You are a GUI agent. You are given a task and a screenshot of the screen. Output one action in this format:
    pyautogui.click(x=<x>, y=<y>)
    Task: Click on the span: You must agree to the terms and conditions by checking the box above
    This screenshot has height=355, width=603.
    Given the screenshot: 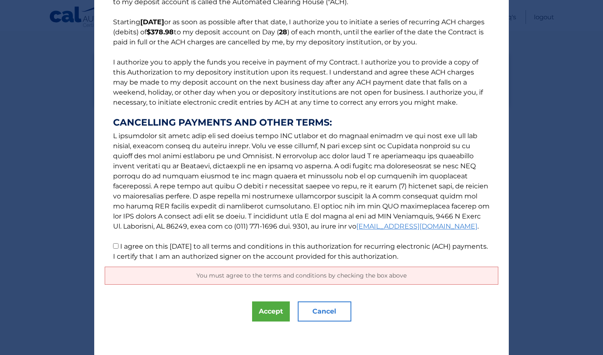 What is the action you would take?
    pyautogui.click(x=302, y=276)
    